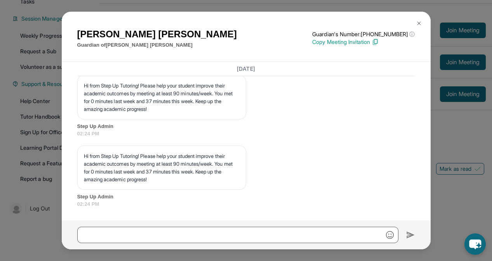 The width and height of the screenshot is (492, 261). Describe the element at coordinates (410, 235) in the screenshot. I see `img: Send icon` at that location.